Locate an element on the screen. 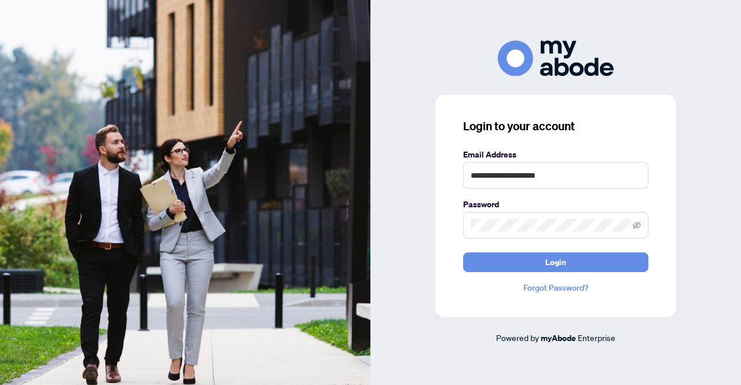  span: eye-invisible is located at coordinates (636, 225).